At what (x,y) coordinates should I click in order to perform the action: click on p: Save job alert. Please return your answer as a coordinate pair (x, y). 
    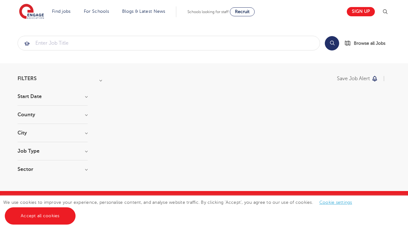
    Looking at the image, I should click on (353, 78).